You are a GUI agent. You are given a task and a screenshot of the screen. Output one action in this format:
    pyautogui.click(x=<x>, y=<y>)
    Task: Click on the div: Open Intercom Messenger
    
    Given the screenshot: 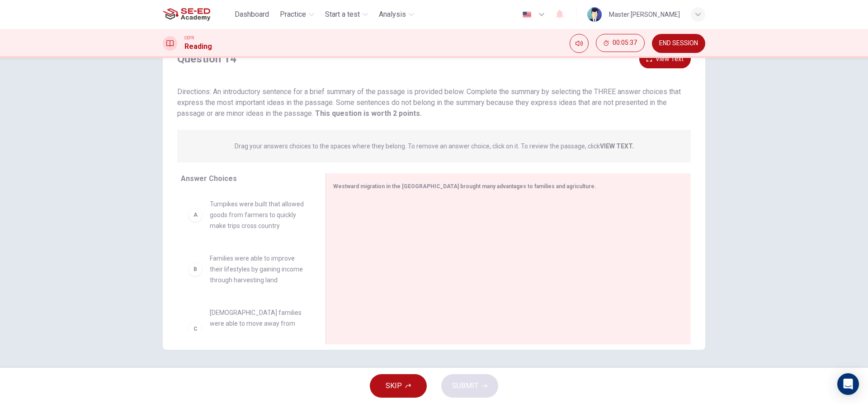 What is the action you would take?
    pyautogui.click(x=848, y=384)
    